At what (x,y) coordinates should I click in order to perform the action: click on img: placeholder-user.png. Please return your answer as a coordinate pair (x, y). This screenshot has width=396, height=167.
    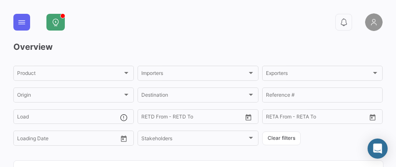
    Looking at the image, I should click on (374, 22).